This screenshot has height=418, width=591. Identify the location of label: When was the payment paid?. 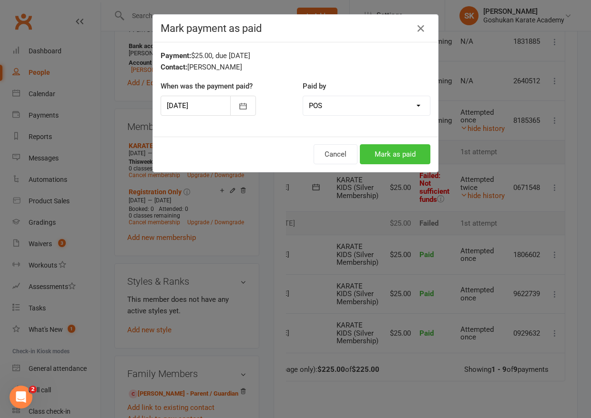
(206, 86).